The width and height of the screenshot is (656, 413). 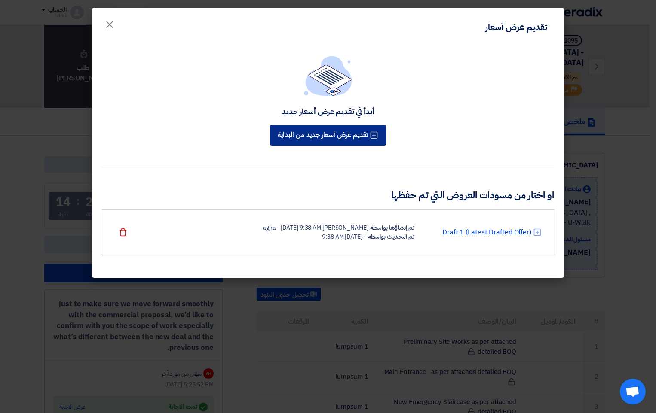 What do you see at coordinates (392, 228) in the screenshot?
I see `div: تم إنشاؤها بواسطة` at bounding box center [392, 228].